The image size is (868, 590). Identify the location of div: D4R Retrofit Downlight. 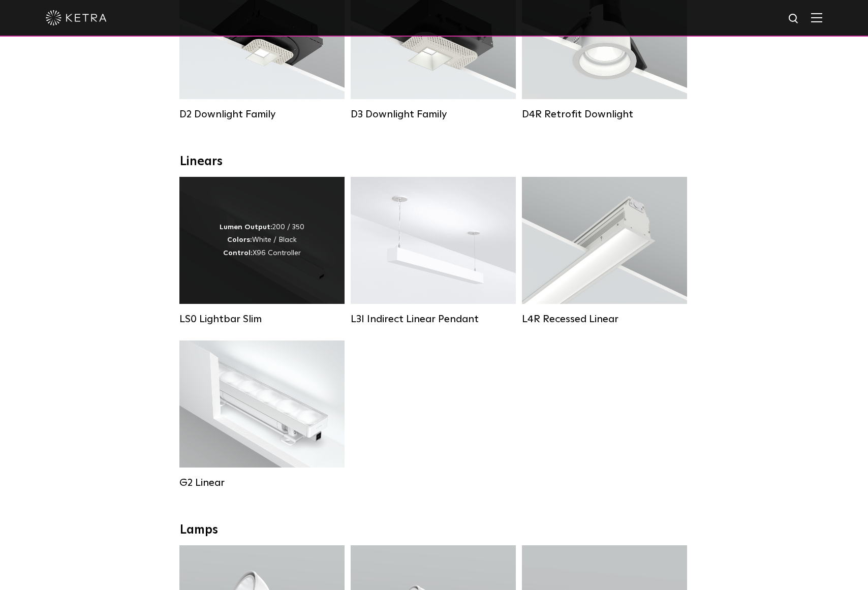
(604, 114).